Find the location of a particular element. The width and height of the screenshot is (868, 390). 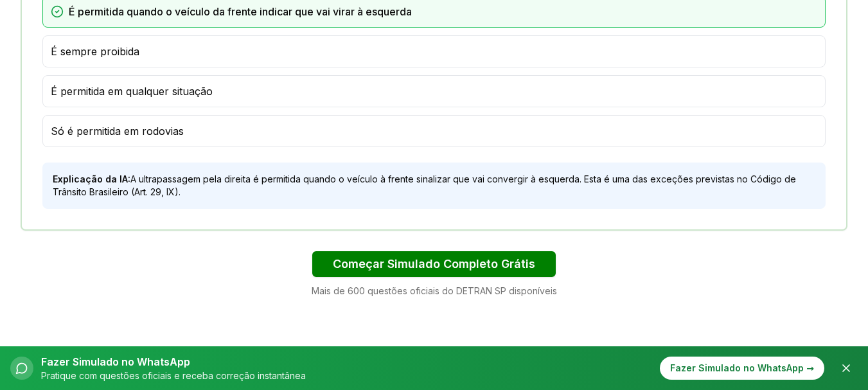

span: Só é permitida em rodovias is located at coordinates (117, 131).